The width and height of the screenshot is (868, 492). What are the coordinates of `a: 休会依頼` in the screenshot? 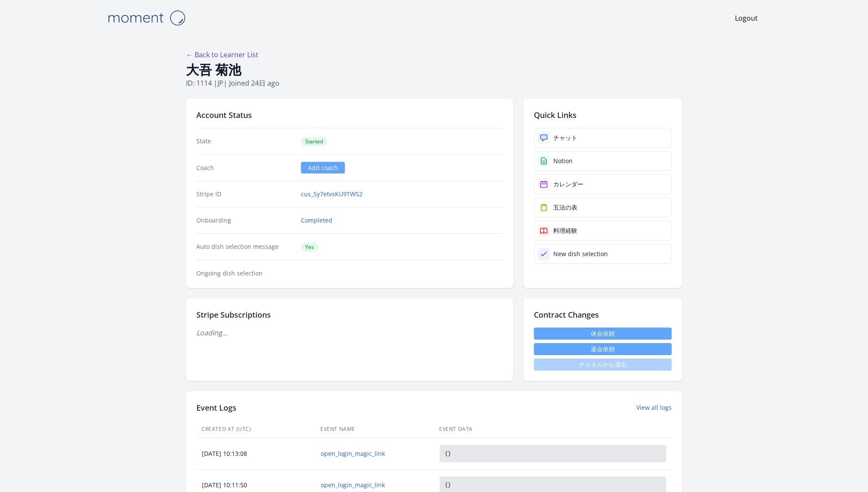 It's located at (603, 334).